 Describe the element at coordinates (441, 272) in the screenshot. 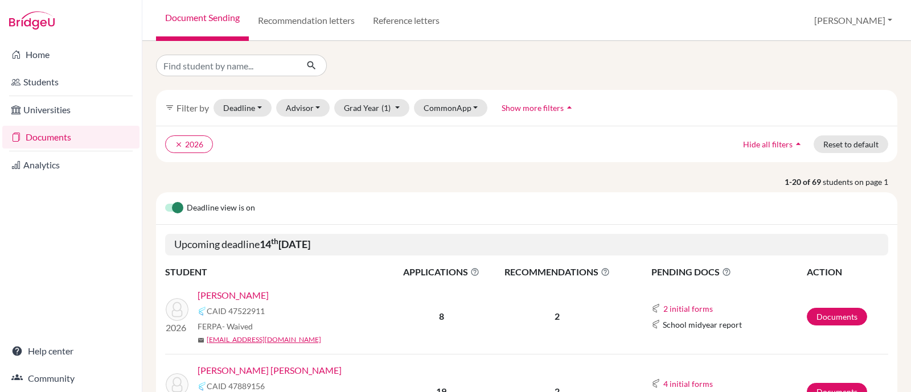

I see `span: APPLICATIONS` at that location.